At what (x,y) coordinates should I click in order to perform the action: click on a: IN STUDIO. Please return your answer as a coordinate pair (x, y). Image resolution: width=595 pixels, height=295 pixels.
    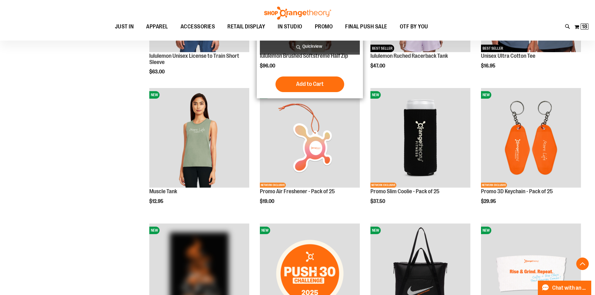
    Looking at the image, I should click on (290, 27).